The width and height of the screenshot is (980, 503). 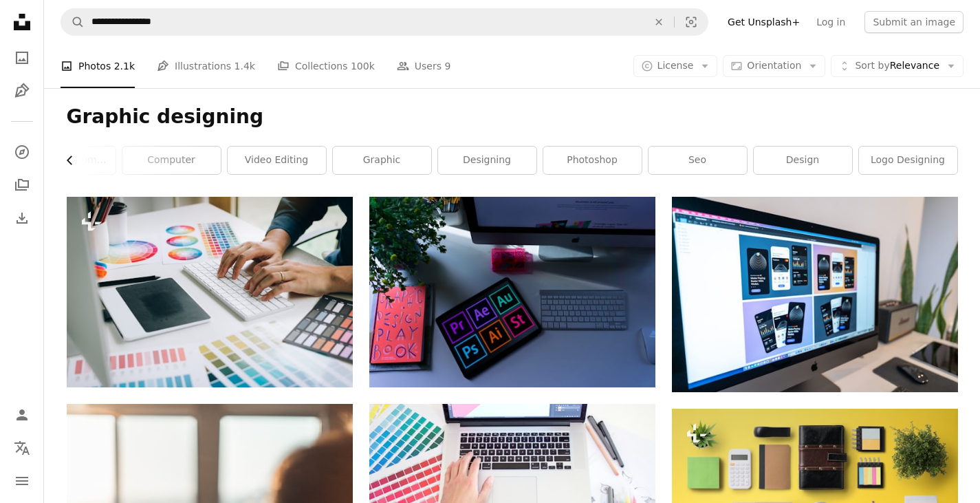 What do you see at coordinates (22, 152) in the screenshot?
I see `a: Explore` at bounding box center [22, 152].